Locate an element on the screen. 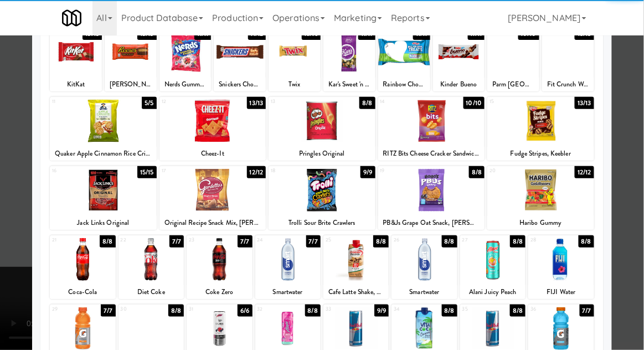 This screenshot has height=350, width=644. div: 29 is located at coordinates (67, 309).